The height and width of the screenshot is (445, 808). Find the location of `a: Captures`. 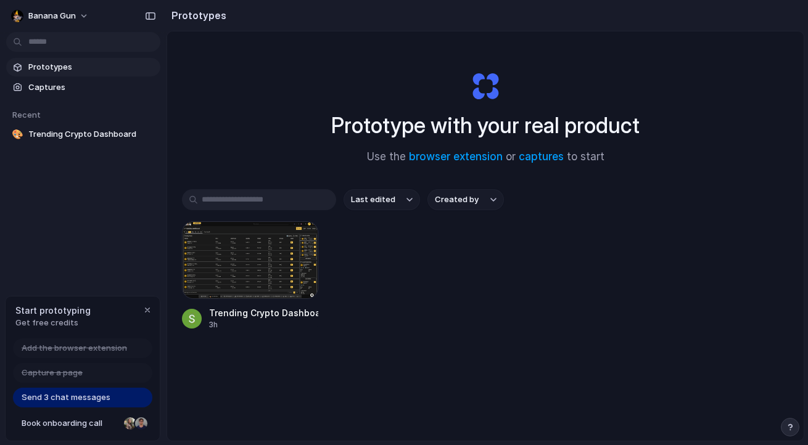

a: Captures is located at coordinates (83, 88).